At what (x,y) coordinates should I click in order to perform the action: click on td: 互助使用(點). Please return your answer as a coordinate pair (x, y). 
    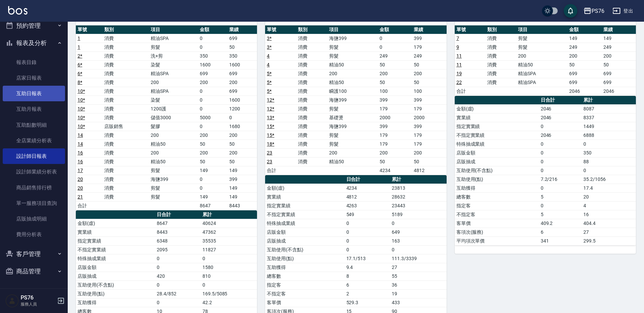
    Looking at the image, I should click on (496, 179).